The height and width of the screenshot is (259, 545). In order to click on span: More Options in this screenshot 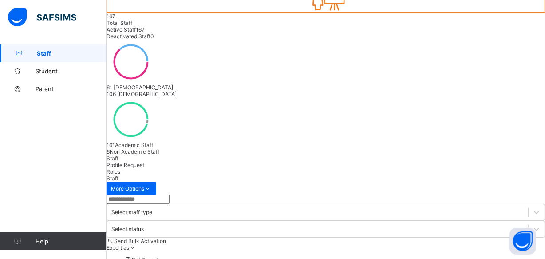, I will do `click(131, 188)`.